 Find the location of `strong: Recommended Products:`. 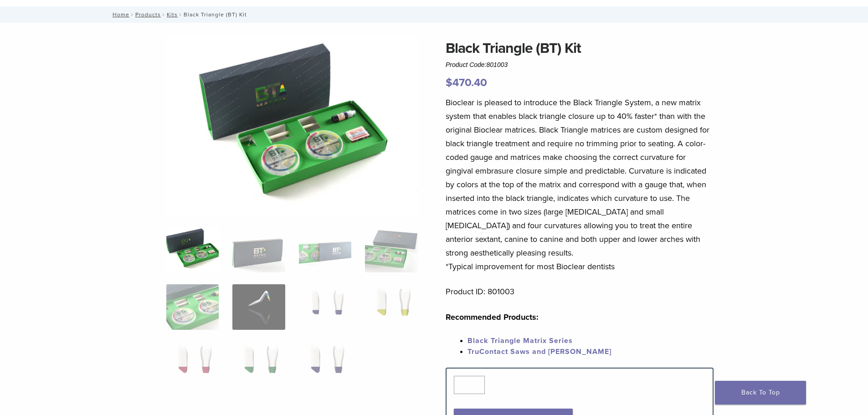

strong: Recommended Products: is located at coordinates (492, 317).